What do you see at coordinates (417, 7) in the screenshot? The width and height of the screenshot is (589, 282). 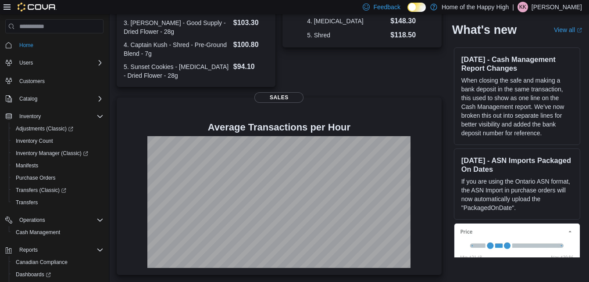 I see `input: Dark Mode` at bounding box center [417, 7].